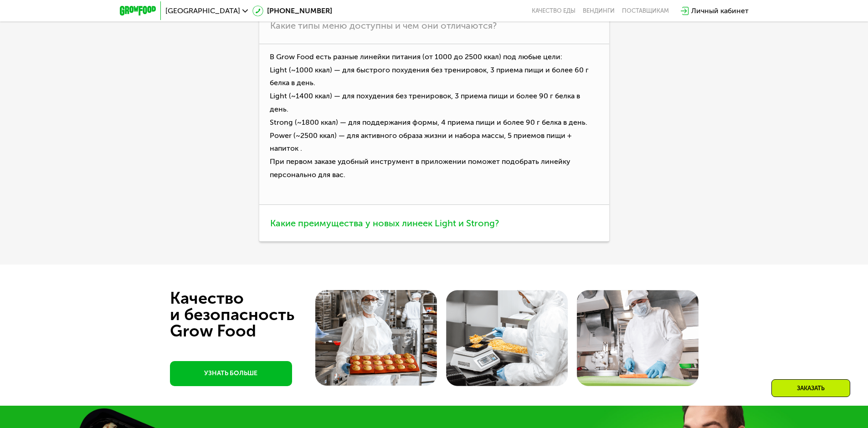 The height and width of the screenshot is (428, 868). What do you see at coordinates (231, 373) in the screenshot?
I see `a: УЗНАТЬ БОЛЬШЕ` at bounding box center [231, 373].